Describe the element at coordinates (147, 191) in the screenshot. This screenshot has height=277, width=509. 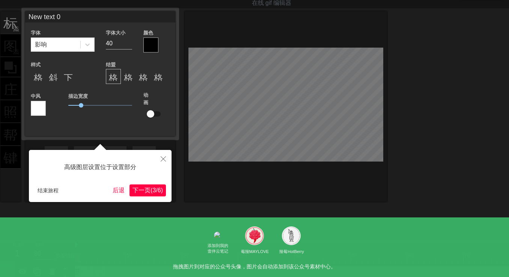
I see `button: 下一个` at that location.